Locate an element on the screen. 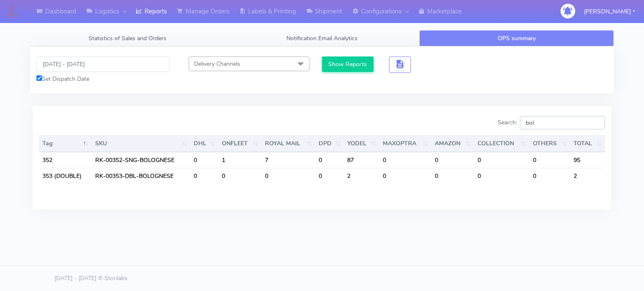  th: MAXOPTRA : activate to sort column ascending is located at coordinates (405, 143).